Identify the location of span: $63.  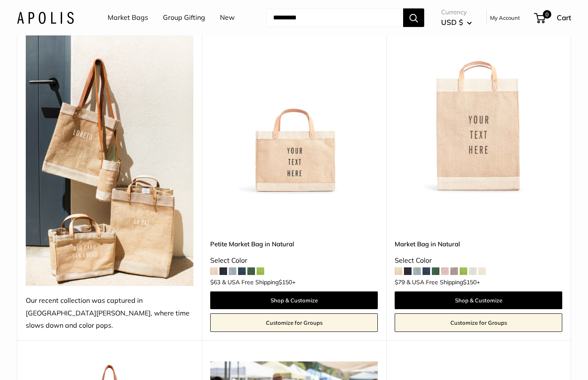
(215, 282).